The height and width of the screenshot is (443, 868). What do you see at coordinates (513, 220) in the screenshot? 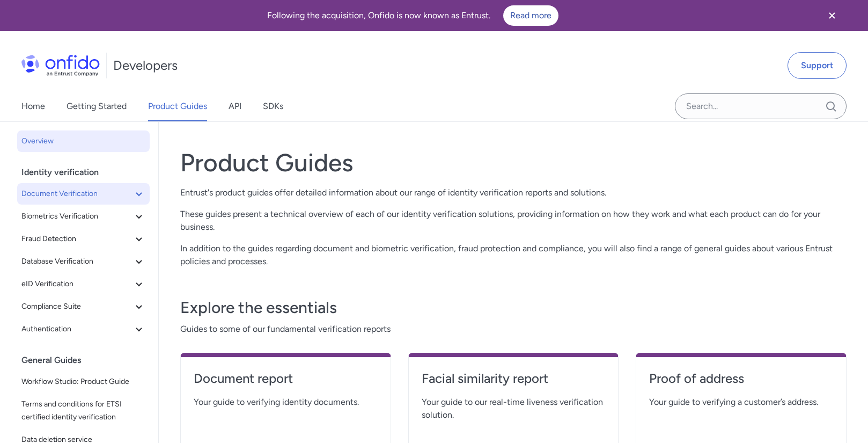
I see `p: These guides present a technical overview of each of our identity verification solutions, providi...` at bounding box center [513, 220].